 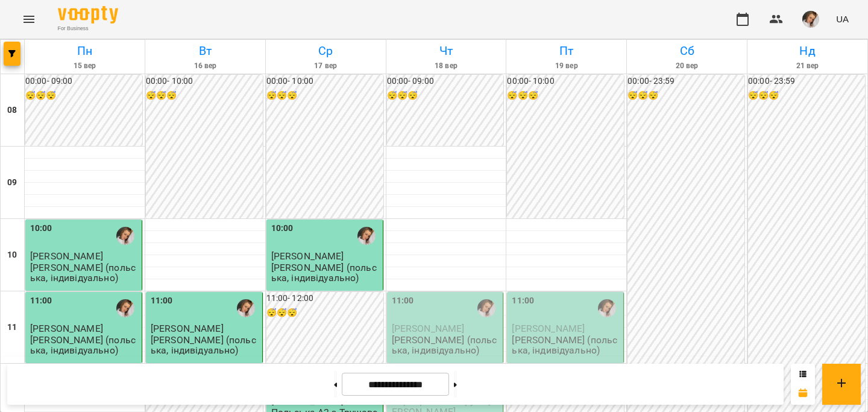 I want to click on h6: Пт, so click(x=566, y=51).